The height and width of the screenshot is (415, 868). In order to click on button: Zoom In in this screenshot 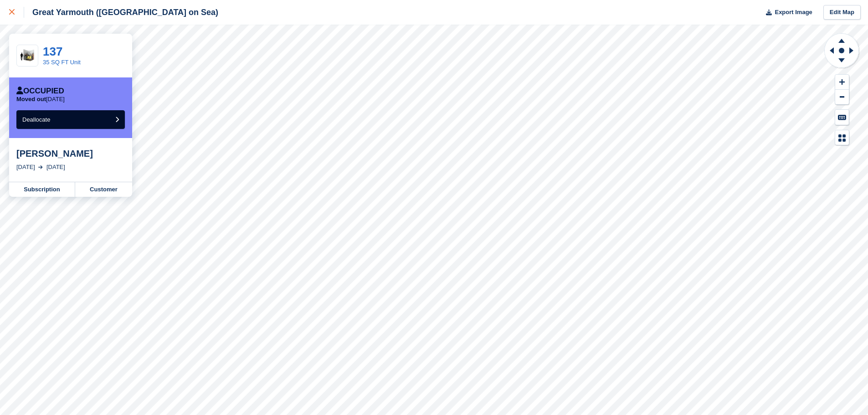, I will do `click(842, 82)`.